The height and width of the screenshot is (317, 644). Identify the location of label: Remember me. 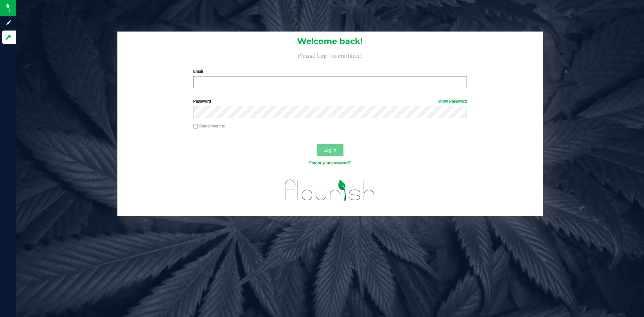
(209, 126).